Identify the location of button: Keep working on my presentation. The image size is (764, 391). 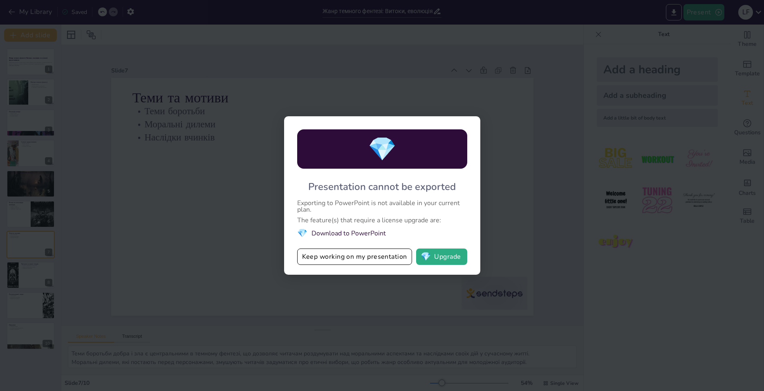
(355, 256).